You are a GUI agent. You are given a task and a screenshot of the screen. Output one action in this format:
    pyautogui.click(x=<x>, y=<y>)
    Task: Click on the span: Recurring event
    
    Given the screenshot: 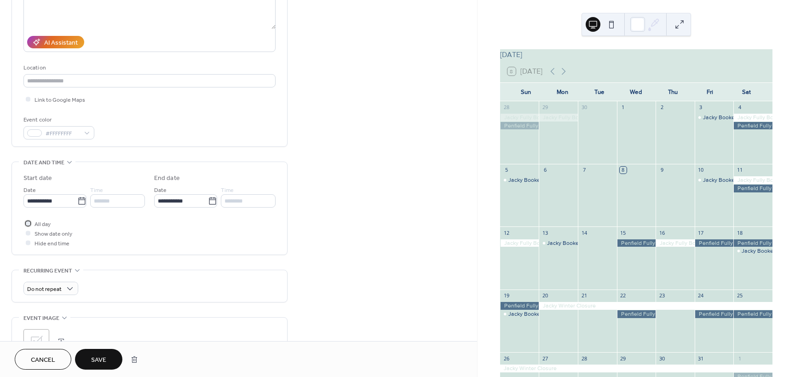 What is the action you would take?
    pyautogui.click(x=48, y=271)
    